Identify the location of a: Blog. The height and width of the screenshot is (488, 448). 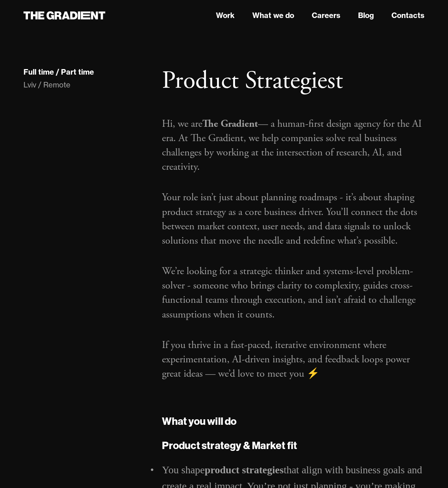
(366, 15).